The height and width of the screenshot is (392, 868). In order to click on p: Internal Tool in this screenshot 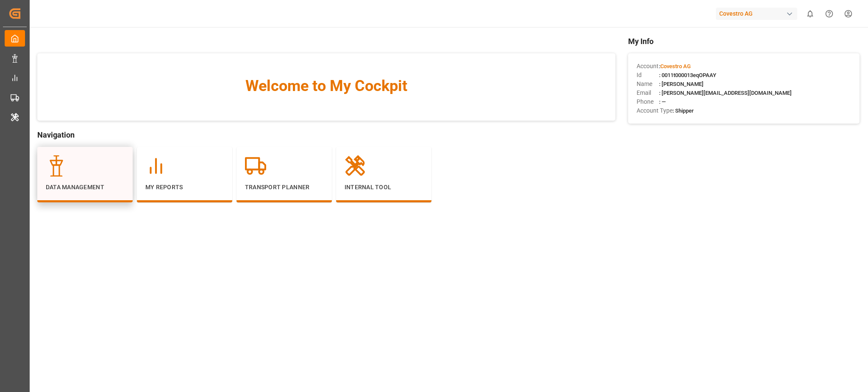, I will do `click(384, 187)`.